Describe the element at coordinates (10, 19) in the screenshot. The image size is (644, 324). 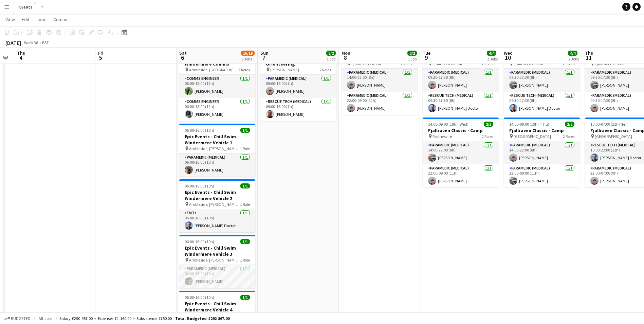
I see `span: View` at that location.